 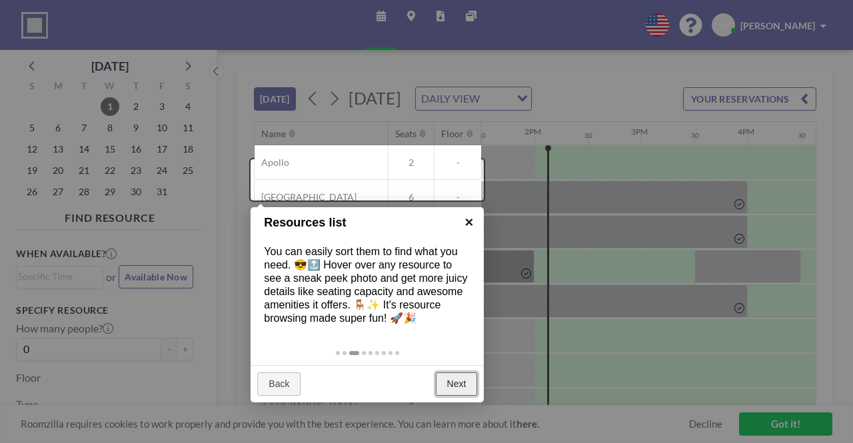 I want to click on span: Apollo, so click(x=272, y=163).